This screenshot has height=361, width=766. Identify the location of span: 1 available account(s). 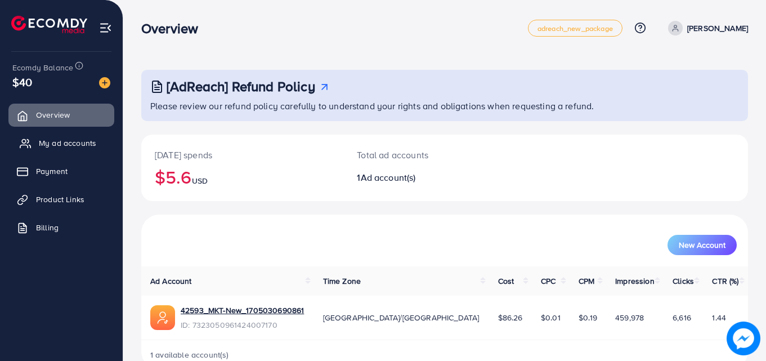
(190, 355).